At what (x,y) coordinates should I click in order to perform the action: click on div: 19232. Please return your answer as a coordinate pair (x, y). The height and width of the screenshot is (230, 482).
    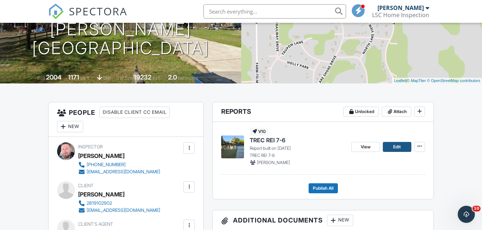
    Looking at the image, I should click on (142, 77).